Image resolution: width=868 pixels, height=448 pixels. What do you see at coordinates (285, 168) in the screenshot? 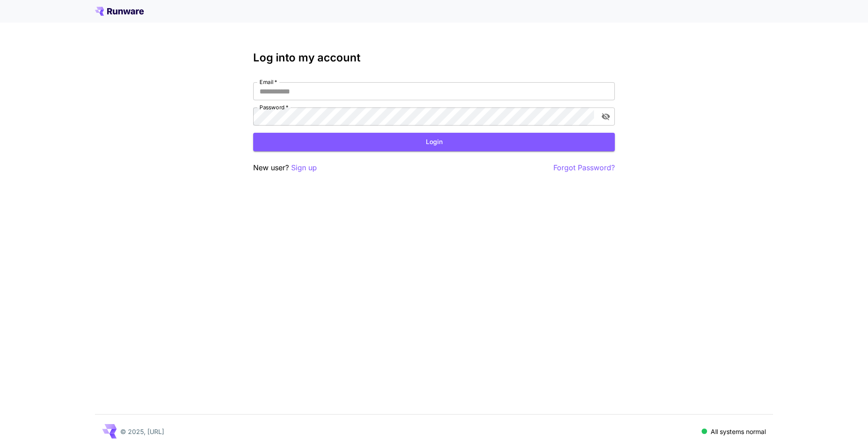
I see `p: New user?` at bounding box center [285, 168].